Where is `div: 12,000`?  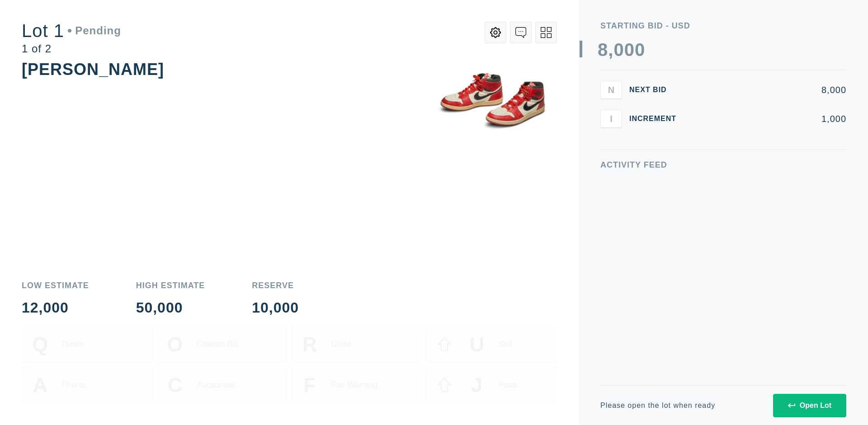
div: 12,000 is located at coordinates (55, 308).